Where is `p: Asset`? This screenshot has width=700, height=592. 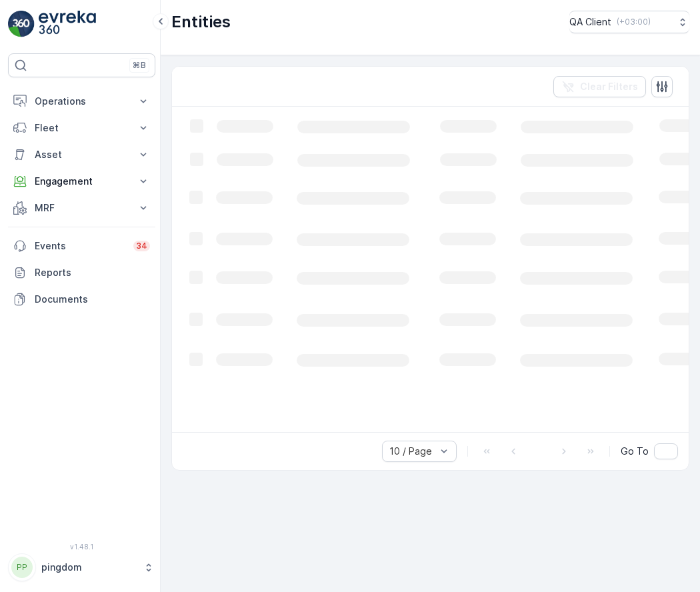
p: Asset is located at coordinates (82, 155).